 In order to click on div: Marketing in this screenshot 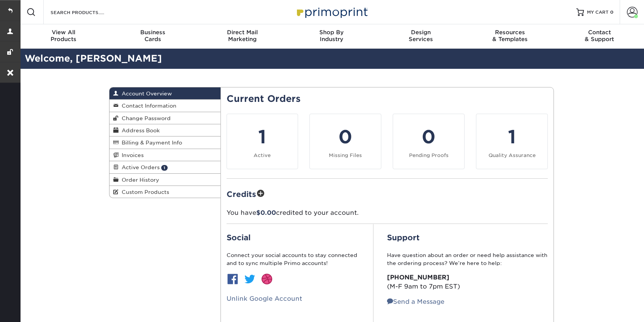, I will do `click(242, 36)`.